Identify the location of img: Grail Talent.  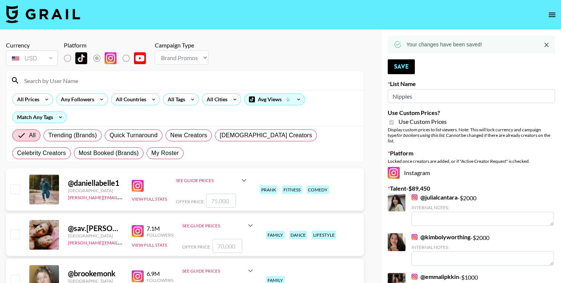
(43, 14).